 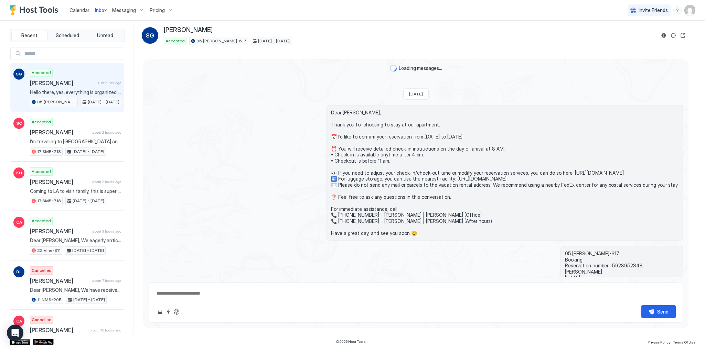 What do you see at coordinates (105, 35) in the screenshot?
I see `button: Unread` at bounding box center [105, 35].